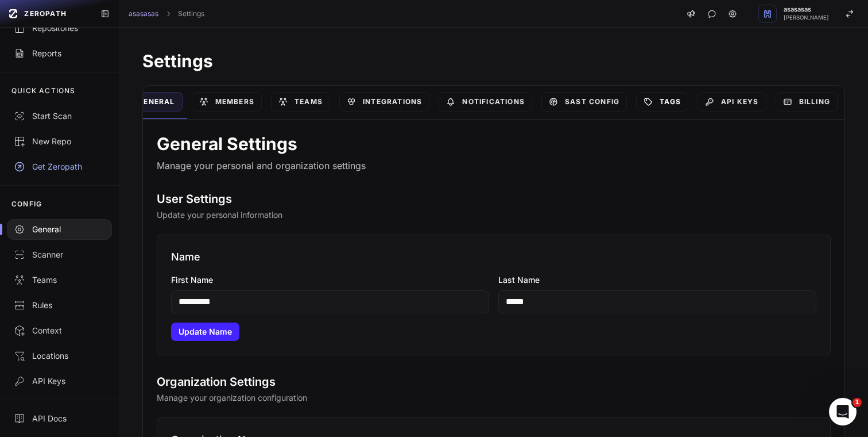 Image resolution: width=868 pixels, height=437 pixels. I want to click on div: Scanner, so click(59, 254).